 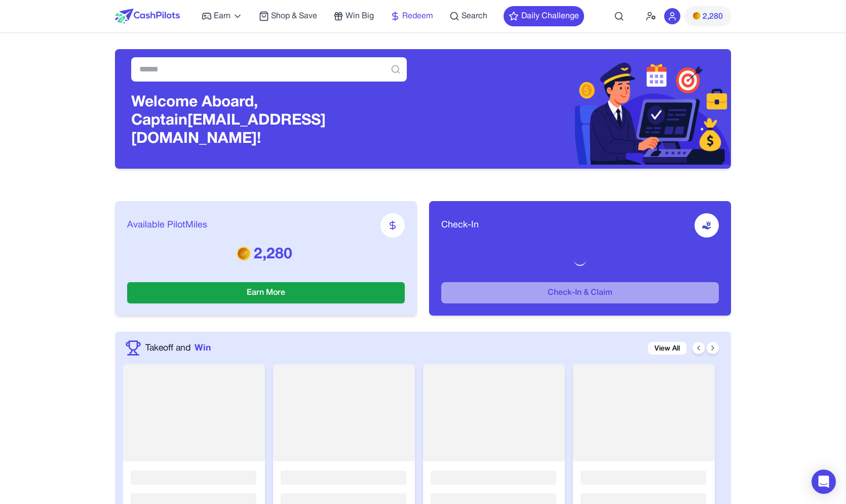 I want to click on span: Win Big, so click(x=360, y=16).